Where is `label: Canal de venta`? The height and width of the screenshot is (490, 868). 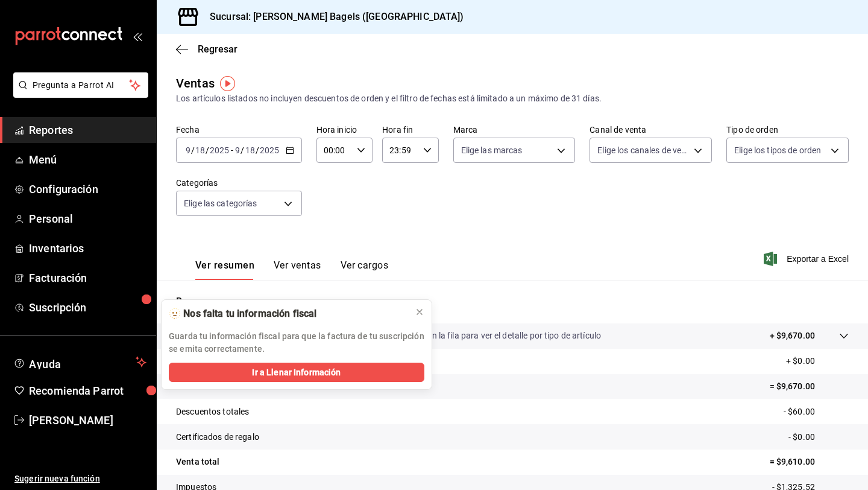 label: Canal de venta is located at coordinates (650, 130).